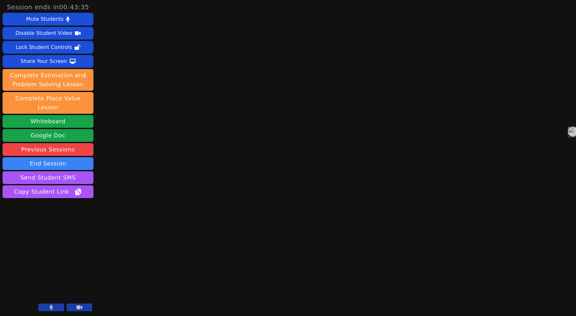  What do you see at coordinates (43, 33) in the screenshot?
I see `div: Disable Student Video` at bounding box center [43, 33].